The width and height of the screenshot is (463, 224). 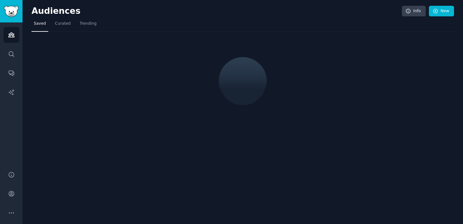 What do you see at coordinates (63, 24) in the screenshot?
I see `span: Curated` at bounding box center [63, 24].